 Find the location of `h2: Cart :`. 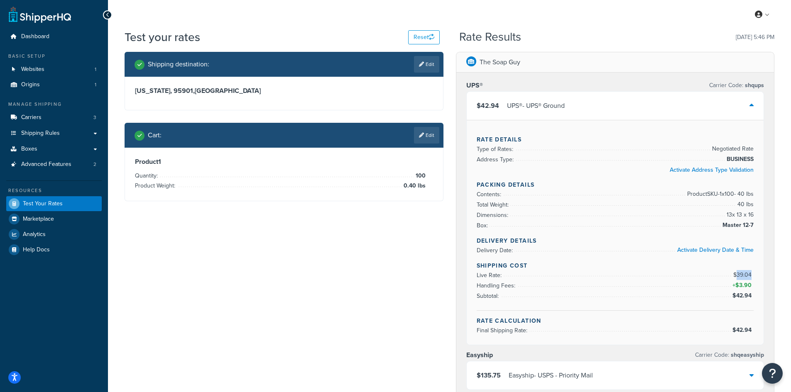

h2: Cart : is located at coordinates (155, 135).